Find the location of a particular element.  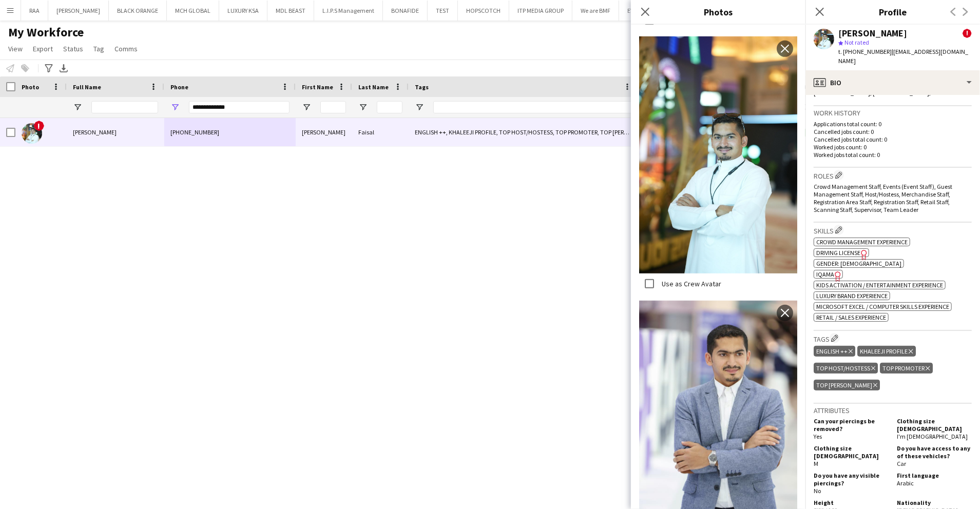

div: TOP HOST/HOSTESS is located at coordinates (845, 368).